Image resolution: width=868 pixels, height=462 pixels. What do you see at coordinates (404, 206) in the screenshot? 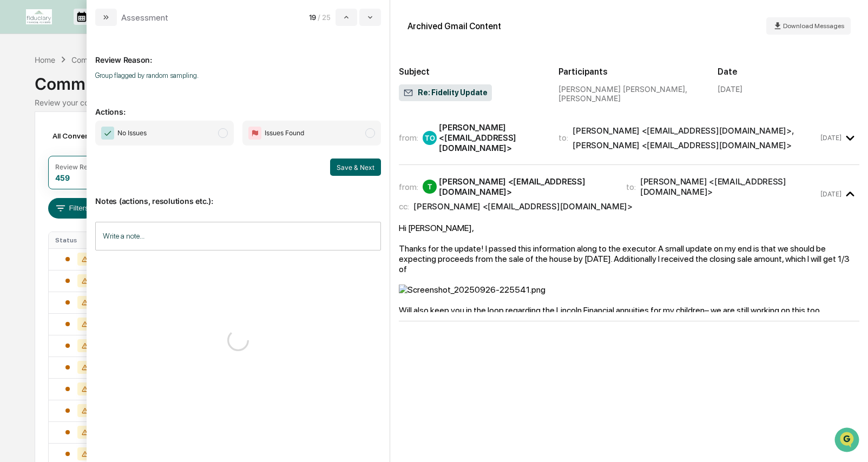
I see `span: cc:` at bounding box center [404, 206].